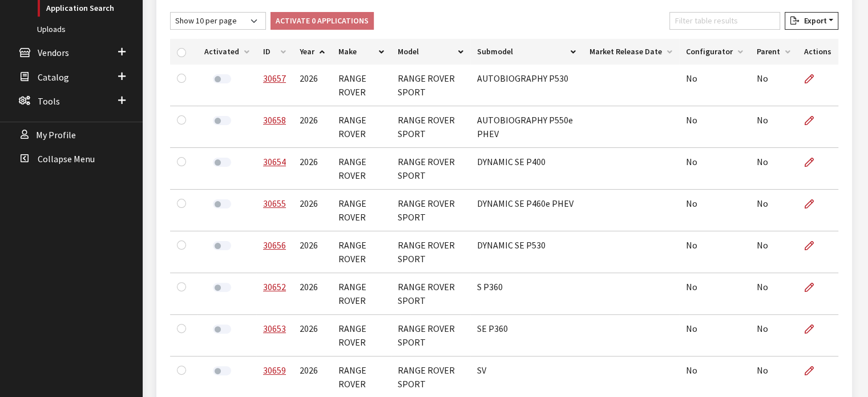  What do you see at coordinates (631, 51) in the screenshot?
I see `th: Market Release Date: activate to sort column ascending` at bounding box center [631, 51].